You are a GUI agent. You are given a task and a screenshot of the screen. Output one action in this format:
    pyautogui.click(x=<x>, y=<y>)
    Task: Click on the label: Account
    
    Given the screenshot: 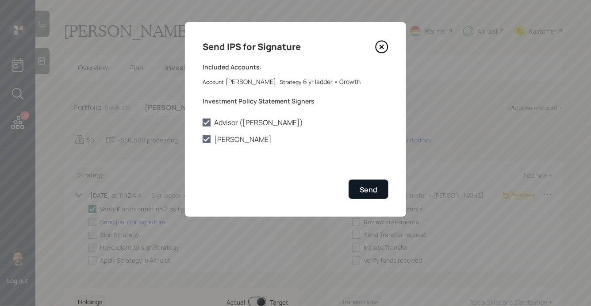 What is the action you would take?
    pyautogui.click(x=213, y=82)
    